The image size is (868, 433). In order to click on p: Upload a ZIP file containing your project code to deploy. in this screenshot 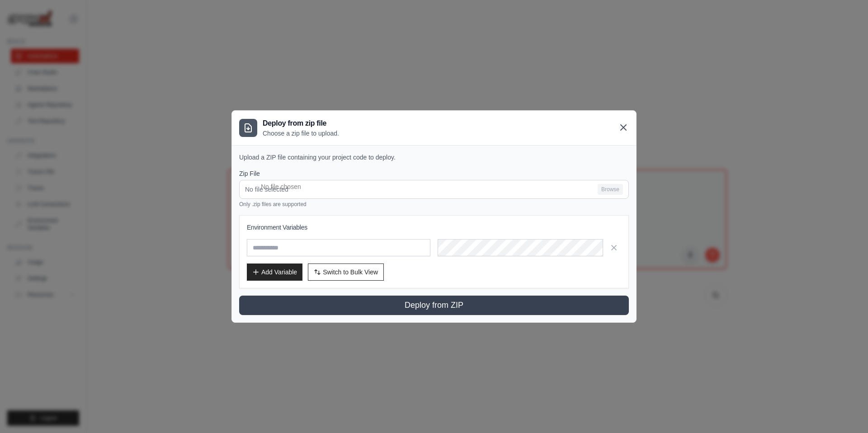, I will do `click(434, 157)`.